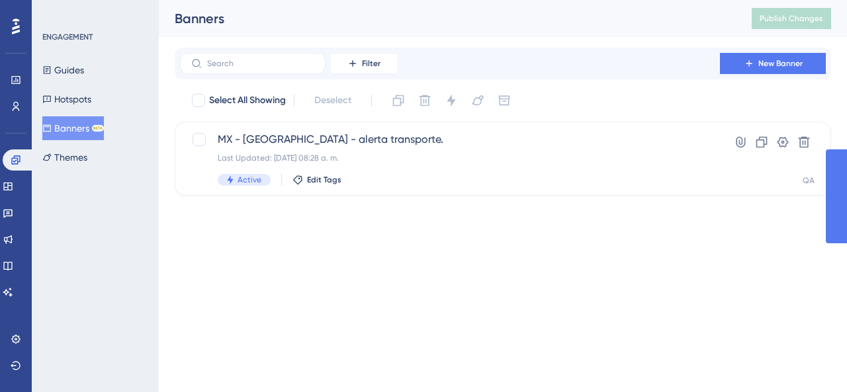 This screenshot has width=847, height=392. What do you see at coordinates (333, 101) in the screenshot?
I see `button: Deselect` at bounding box center [333, 101].